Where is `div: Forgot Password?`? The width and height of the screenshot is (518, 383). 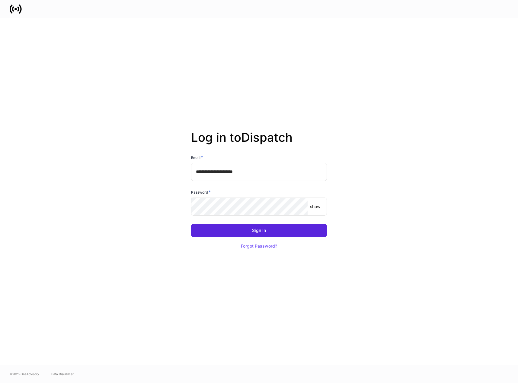 div: Forgot Password? is located at coordinates (259, 246).